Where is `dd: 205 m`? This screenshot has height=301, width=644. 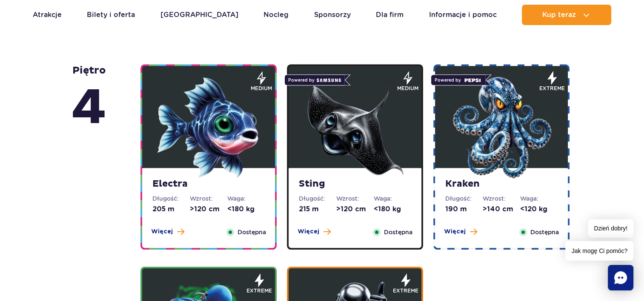
dd: 205 m is located at coordinates (171, 209).